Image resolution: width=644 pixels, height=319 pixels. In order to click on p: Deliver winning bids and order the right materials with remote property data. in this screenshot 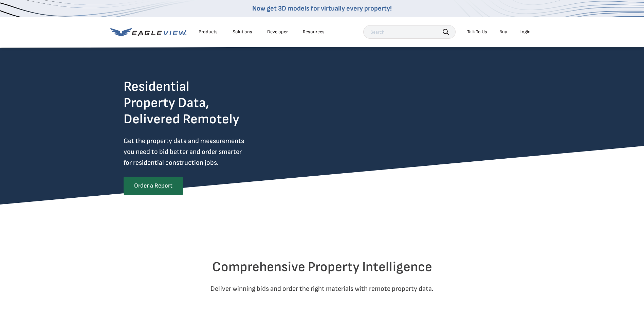, I will do `click(322, 289)`.